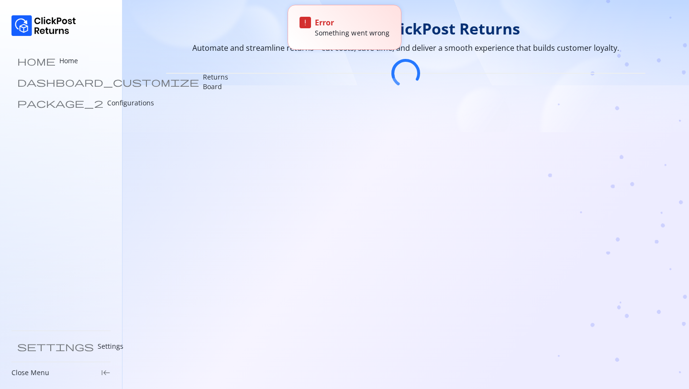  What do you see at coordinates (61, 82) in the screenshot?
I see `a: dashboard_customize Returns Board` at bounding box center [61, 82].